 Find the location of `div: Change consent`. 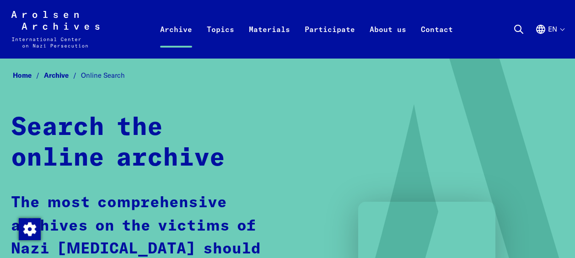

div: Change consent is located at coordinates (29, 229).